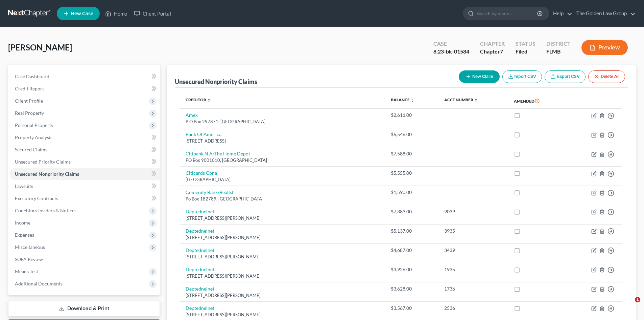 The height and width of the screenshot is (320, 644). What do you see at coordinates (412, 173) in the screenshot?
I see `div: $5,555.00` at bounding box center [412, 173].